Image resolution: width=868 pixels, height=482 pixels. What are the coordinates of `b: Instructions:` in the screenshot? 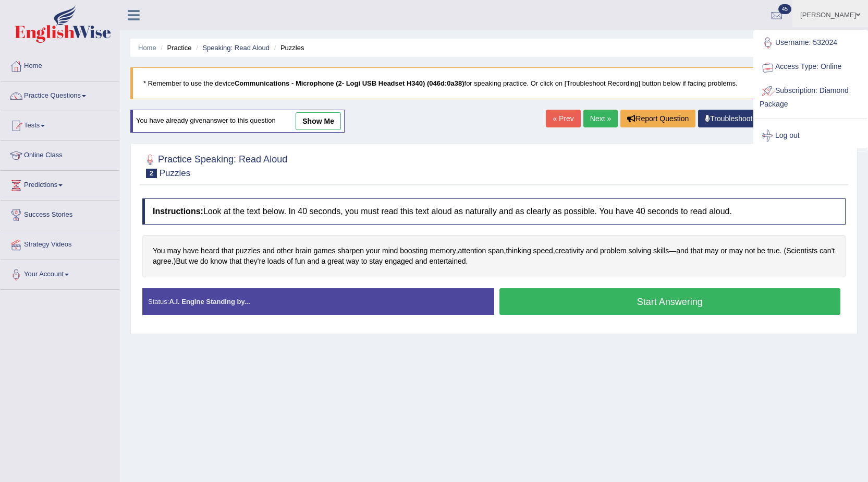 It's located at (178, 211).